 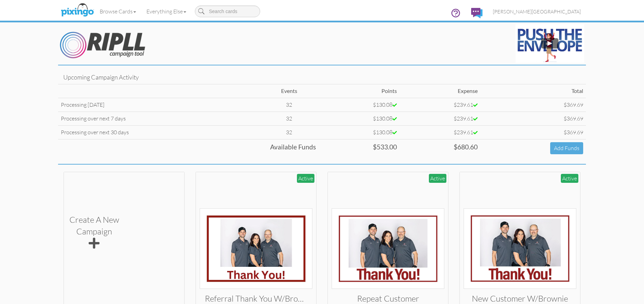 What do you see at coordinates (388, 299) in the screenshot?
I see `h3: Repeat Customer` at bounding box center [388, 299].